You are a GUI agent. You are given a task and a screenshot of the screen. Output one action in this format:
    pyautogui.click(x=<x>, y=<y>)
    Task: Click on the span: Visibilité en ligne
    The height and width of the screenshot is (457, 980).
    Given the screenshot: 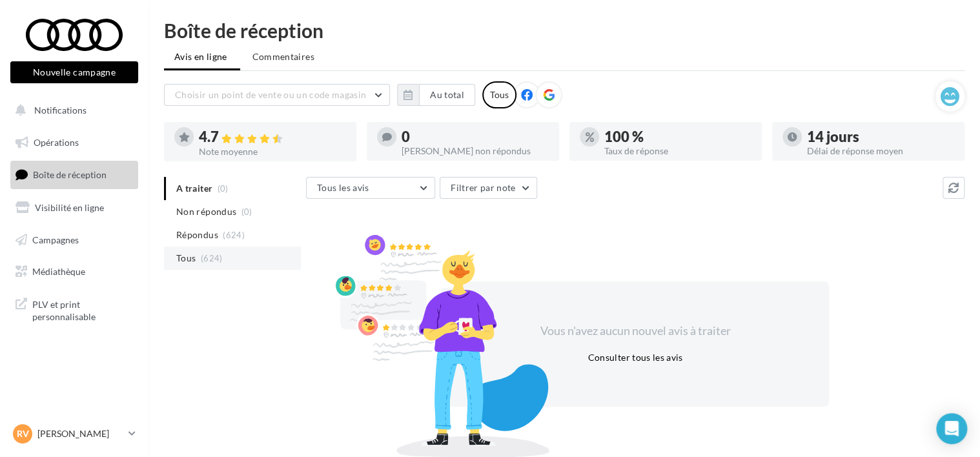 What is the action you would take?
    pyautogui.click(x=69, y=208)
    